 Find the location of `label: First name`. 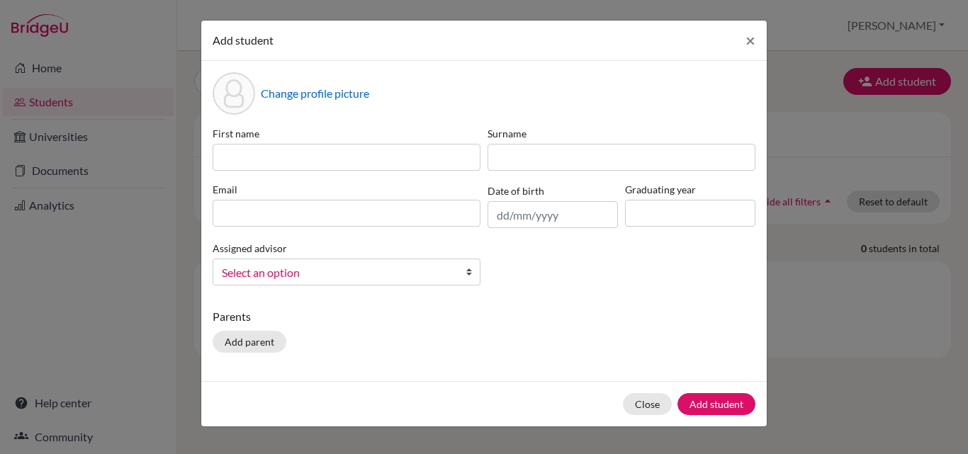

label: First name is located at coordinates (347, 133).